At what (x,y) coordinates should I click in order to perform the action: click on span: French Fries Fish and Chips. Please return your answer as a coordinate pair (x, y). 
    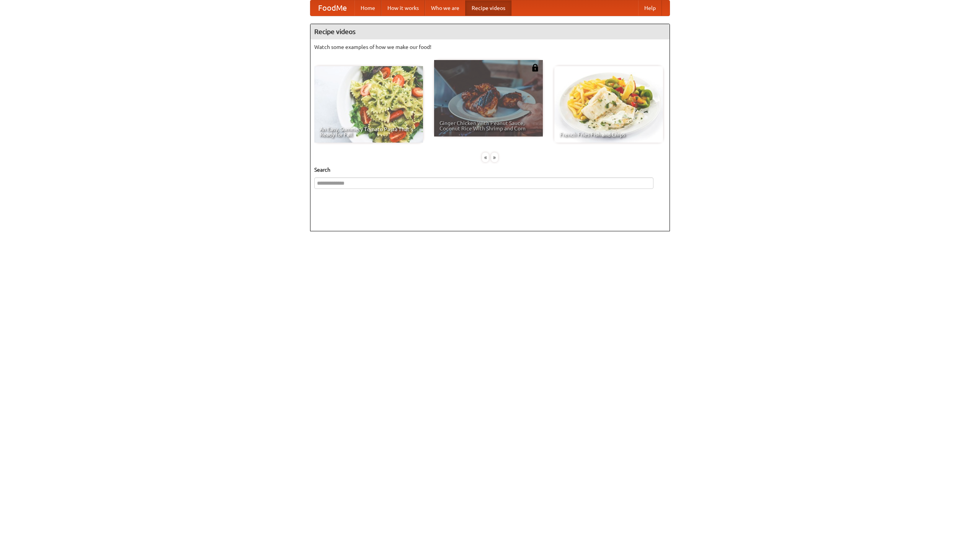
    Looking at the image, I should click on (609, 135).